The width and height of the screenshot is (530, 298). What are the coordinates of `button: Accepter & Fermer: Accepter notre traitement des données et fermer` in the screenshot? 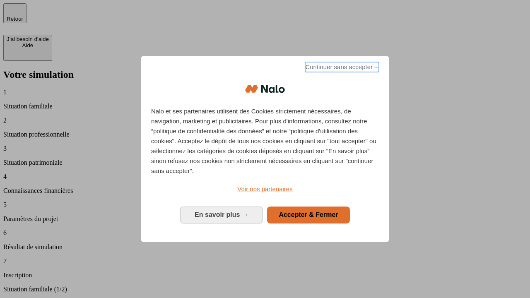 It's located at (309, 215).